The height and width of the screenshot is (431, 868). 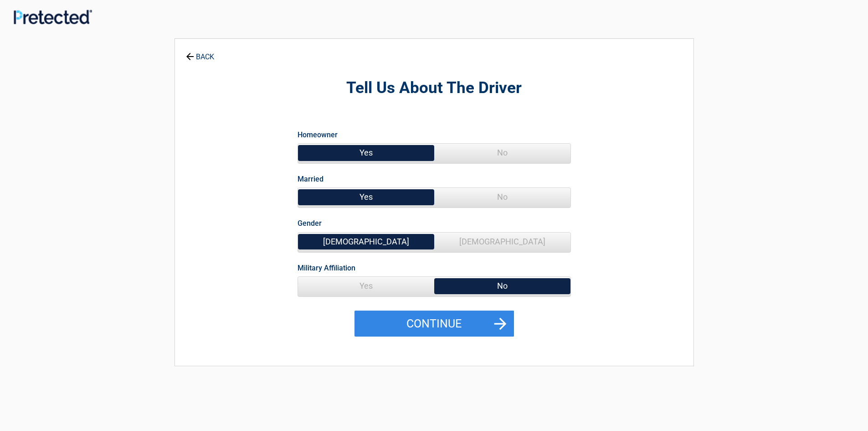 What do you see at coordinates (310, 179) in the screenshot?
I see `label: Married` at bounding box center [310, 179].